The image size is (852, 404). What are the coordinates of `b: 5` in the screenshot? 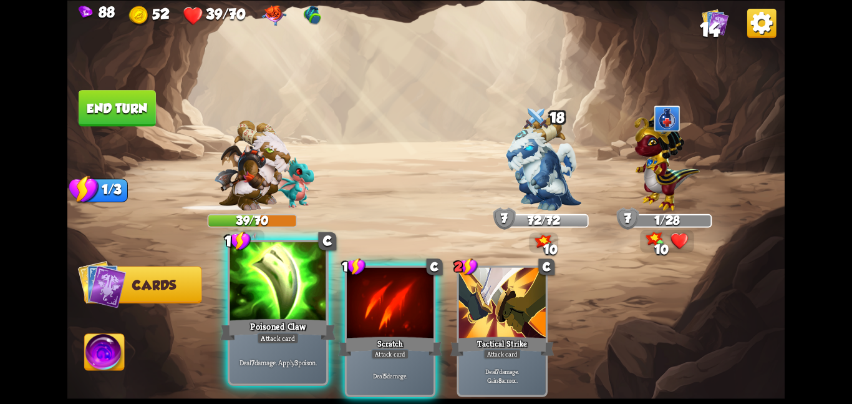 It's located at (385, 376).